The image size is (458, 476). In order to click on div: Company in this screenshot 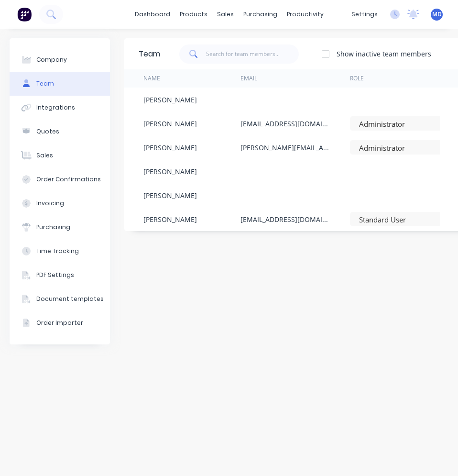, I will do `click(51, 60)`.